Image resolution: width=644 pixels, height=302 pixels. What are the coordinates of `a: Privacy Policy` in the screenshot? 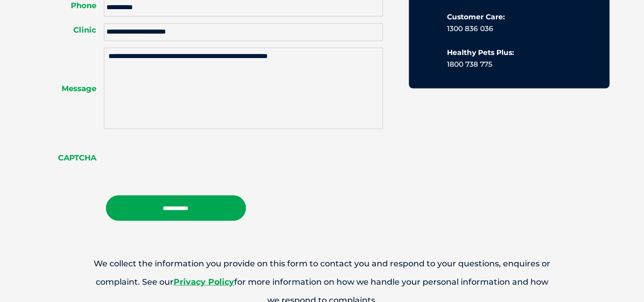 It's located at (204, 281).